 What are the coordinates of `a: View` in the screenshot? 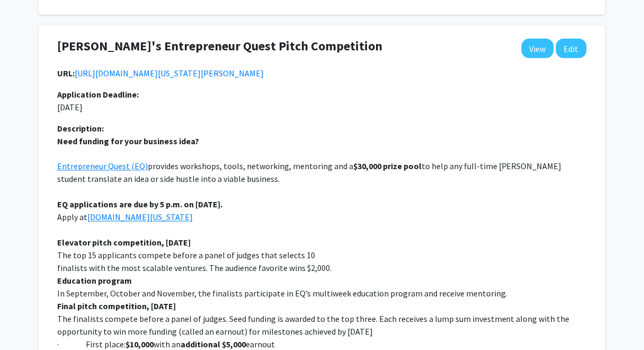 It's located at (537, 48).